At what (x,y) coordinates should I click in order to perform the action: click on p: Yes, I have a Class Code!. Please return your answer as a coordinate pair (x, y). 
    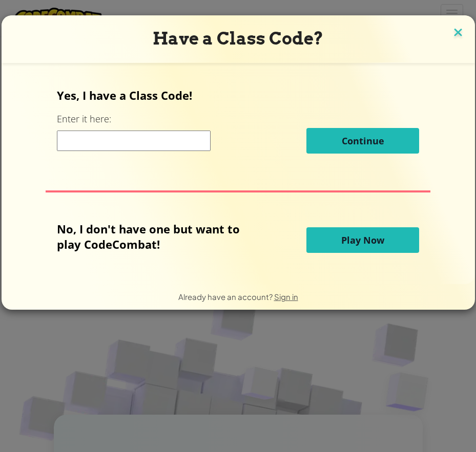
    Looking at the image, I should click on (237, 96).